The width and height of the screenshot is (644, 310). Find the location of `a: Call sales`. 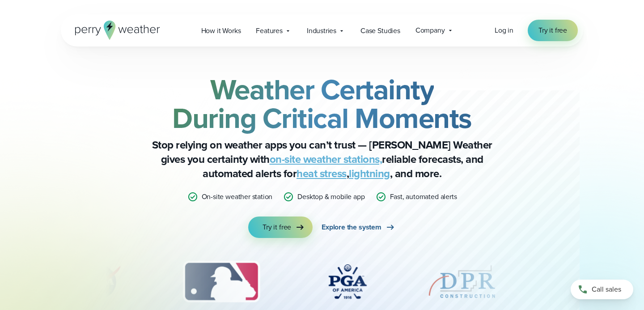

a: Call sales is located at coordinates (602, 290).